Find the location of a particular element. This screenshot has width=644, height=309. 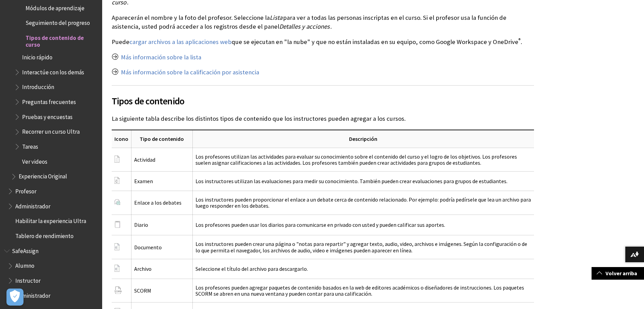

span: Interactúe con los demás is located at coordinates (53, 71).